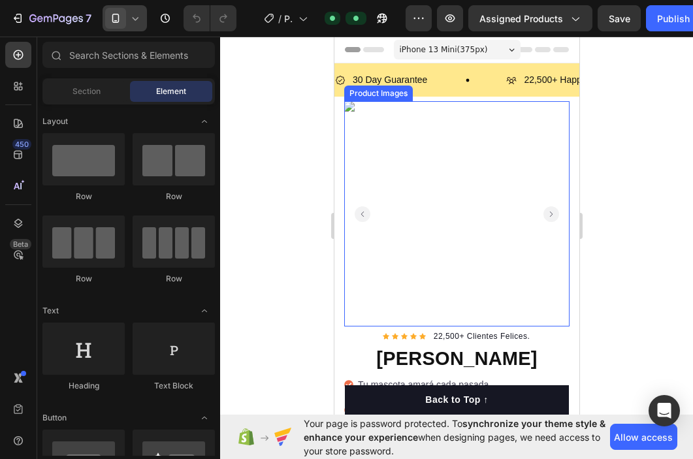 The height and width of the screenshot is (459, 693). I want to click on div: Product Images, so click(44, 57).